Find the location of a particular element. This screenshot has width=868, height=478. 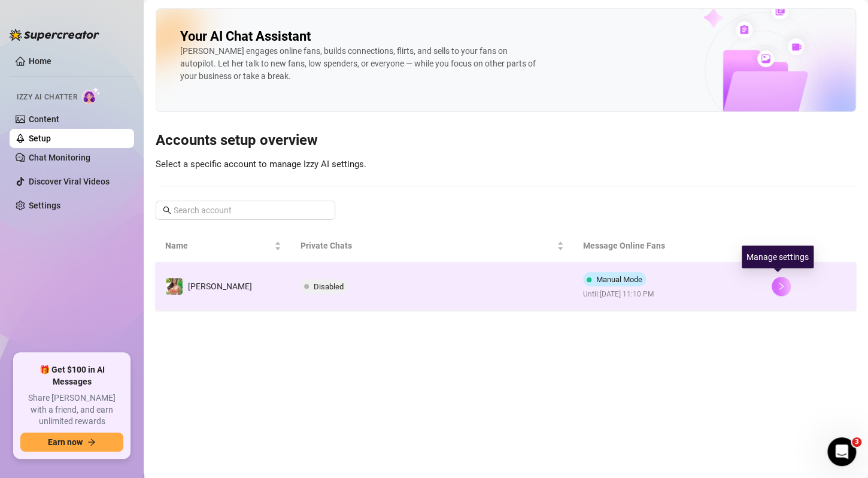

input: Search account is located at coordinates (246, 210).